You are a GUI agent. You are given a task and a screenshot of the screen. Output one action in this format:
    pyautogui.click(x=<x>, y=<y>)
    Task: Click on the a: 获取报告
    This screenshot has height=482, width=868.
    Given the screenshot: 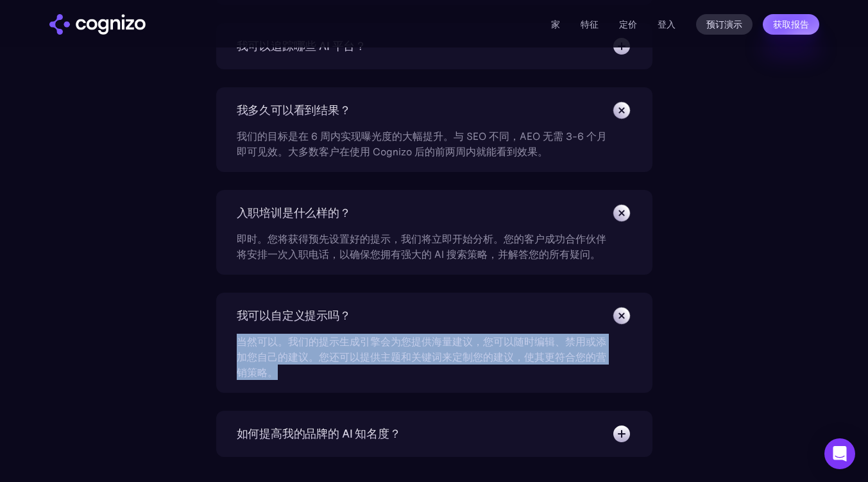 What is the action you would take?
    pyautogui.click(x=791, y=24)
    